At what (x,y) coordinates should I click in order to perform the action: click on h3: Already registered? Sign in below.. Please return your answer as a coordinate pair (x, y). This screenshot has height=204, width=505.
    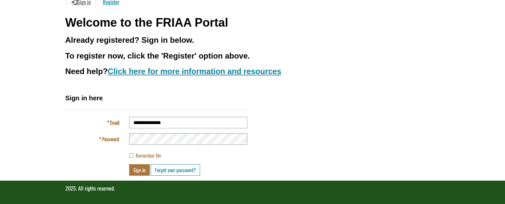
    Looking at the image, I should click on (253, 40).